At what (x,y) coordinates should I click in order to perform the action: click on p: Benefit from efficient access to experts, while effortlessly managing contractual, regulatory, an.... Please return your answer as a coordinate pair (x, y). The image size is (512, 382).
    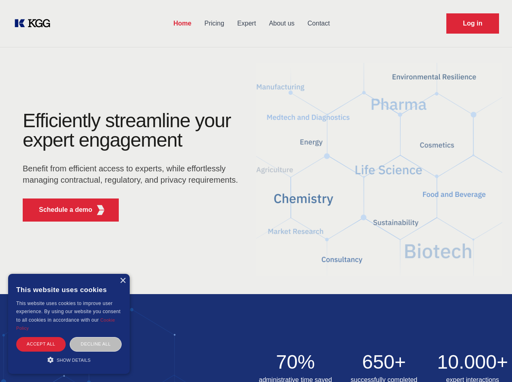
    Looking at the image, I should click on (133, 174).